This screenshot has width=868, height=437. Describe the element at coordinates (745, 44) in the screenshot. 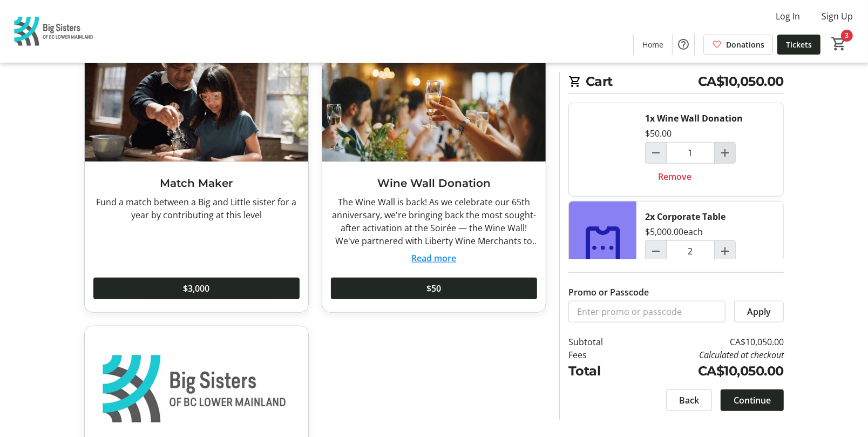

I see `span: Donations` at that location.